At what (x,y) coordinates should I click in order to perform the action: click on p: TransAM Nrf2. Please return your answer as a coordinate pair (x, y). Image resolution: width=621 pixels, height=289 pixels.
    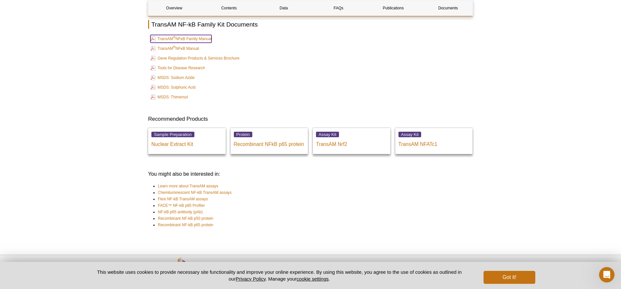
    Looking at the image, I should click on (351, 143).